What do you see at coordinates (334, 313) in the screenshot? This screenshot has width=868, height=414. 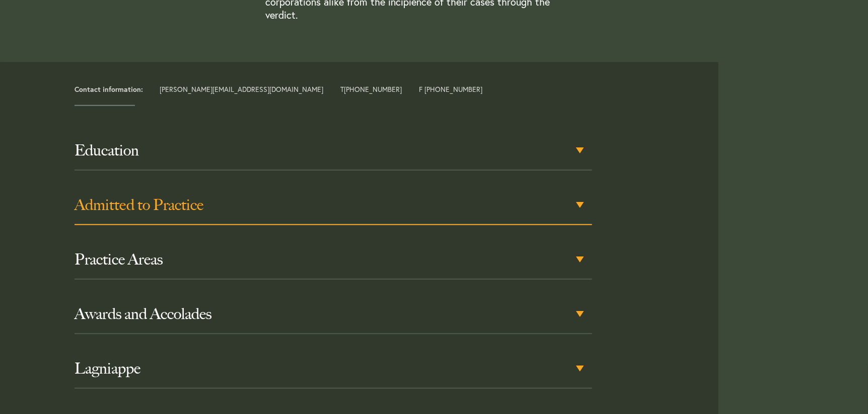 I see `h3: Awards and Accolades` at bounding box center [334, 313].